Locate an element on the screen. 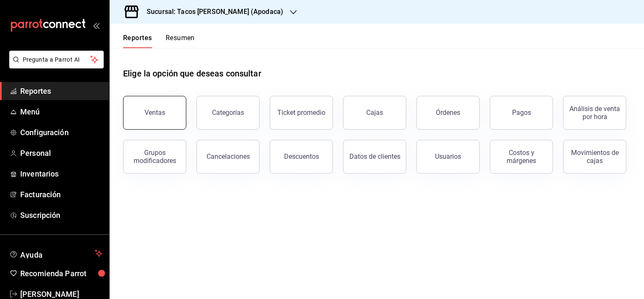 The image size is (644, 299). div: Órdenes is located at coordinates (448, 112).